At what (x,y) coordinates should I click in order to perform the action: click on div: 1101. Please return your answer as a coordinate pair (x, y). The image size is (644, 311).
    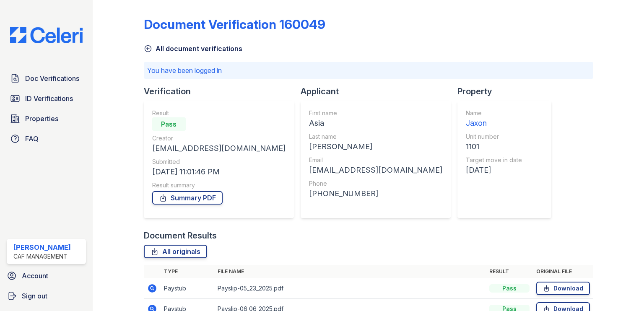
    Looking at the image, I should click on (494, 147).